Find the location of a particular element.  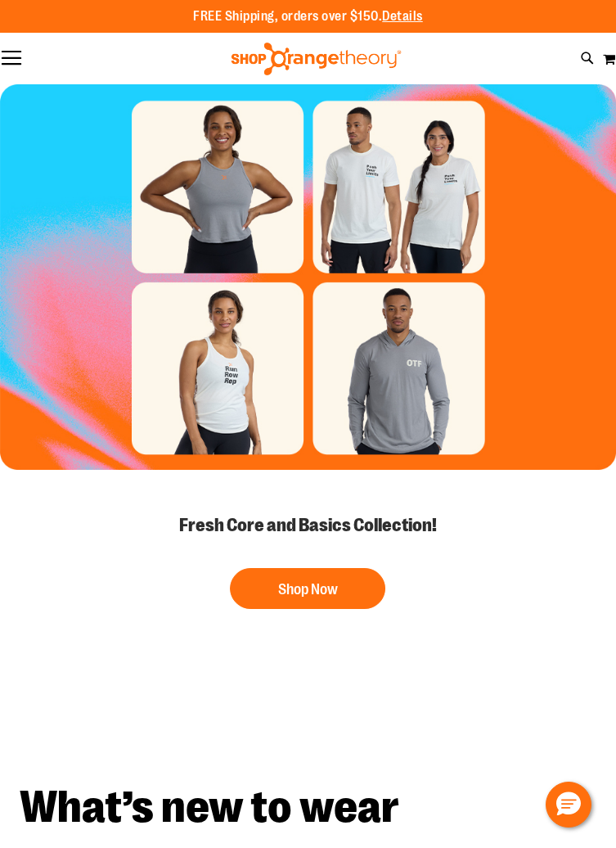

h2: What’s new to wear is located at coordinates (308, 807).